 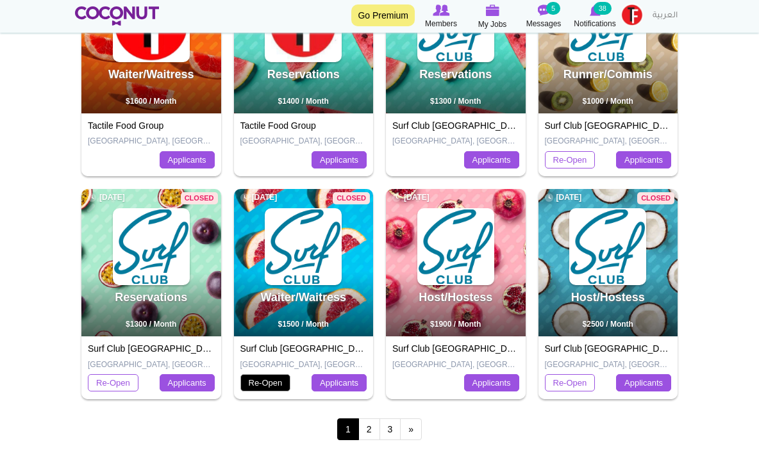 I want to click on a: 3, so click(x=390, y=430).